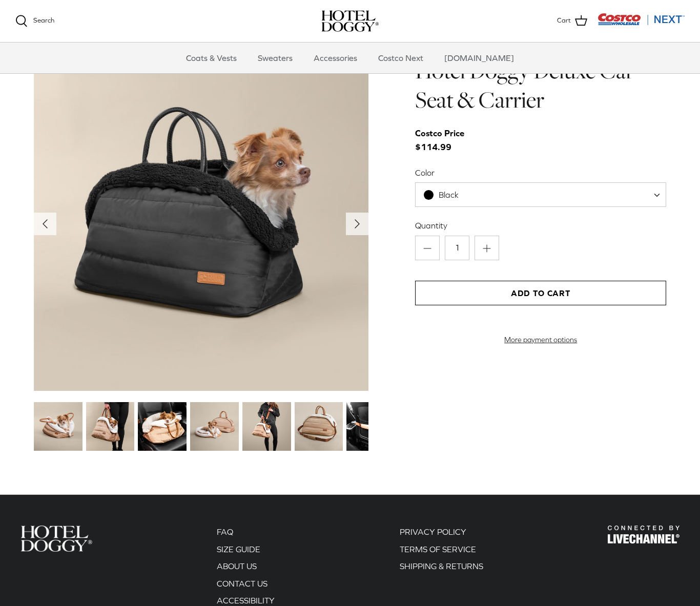 This screenshot has width=700, height=606. I want to click on a: More payment options, so click(540, 339).